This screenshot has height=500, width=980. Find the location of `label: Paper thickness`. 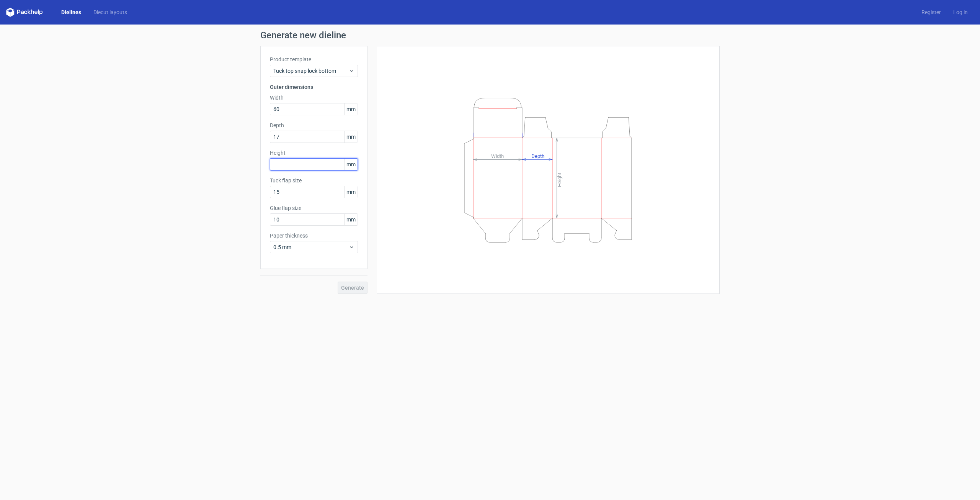

label: Paper thickness is located at coordinates (314, 236).